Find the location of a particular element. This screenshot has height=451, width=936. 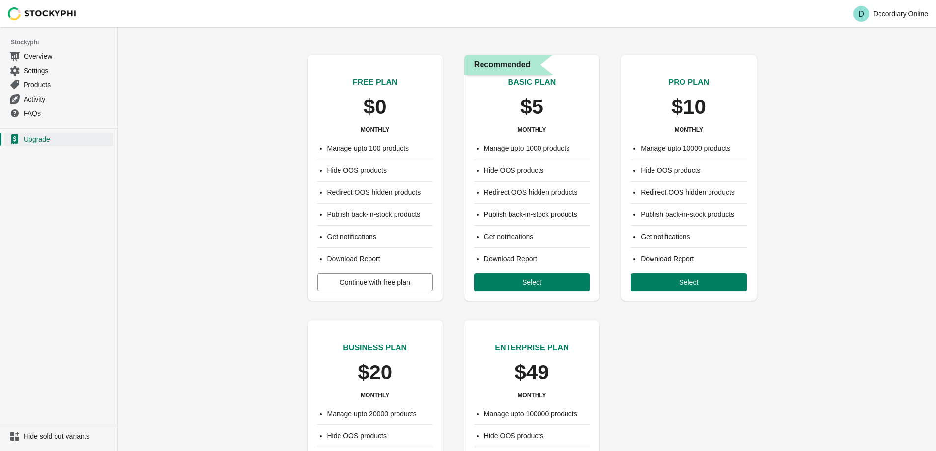

p: $5 is located at coordinates (531, 107).